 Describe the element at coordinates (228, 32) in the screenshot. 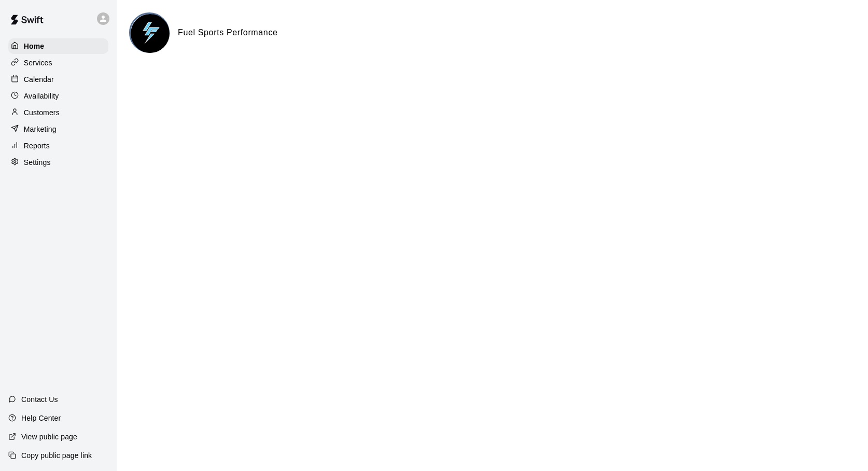

I see `h6: Fuel Sports Performance` at that location.